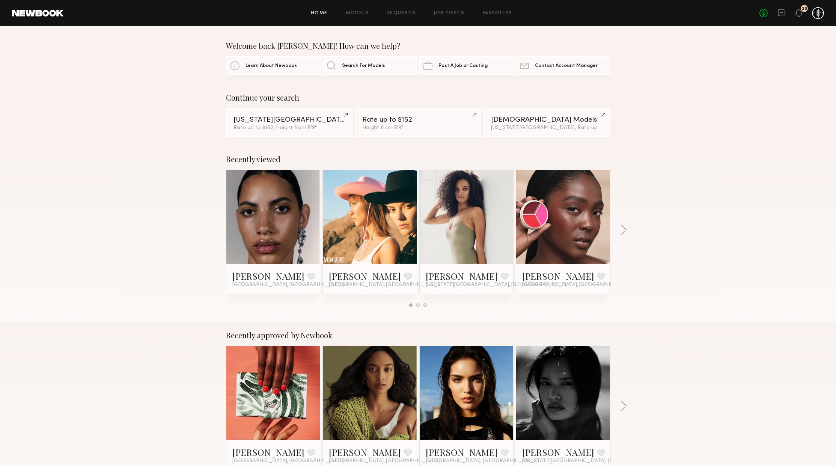 This screenshot has height=466, width=836. What do you see at coordinates (271, 66) in the screenshot?
I see `span: Learn About Newbook` at bounding box center [271, 66].